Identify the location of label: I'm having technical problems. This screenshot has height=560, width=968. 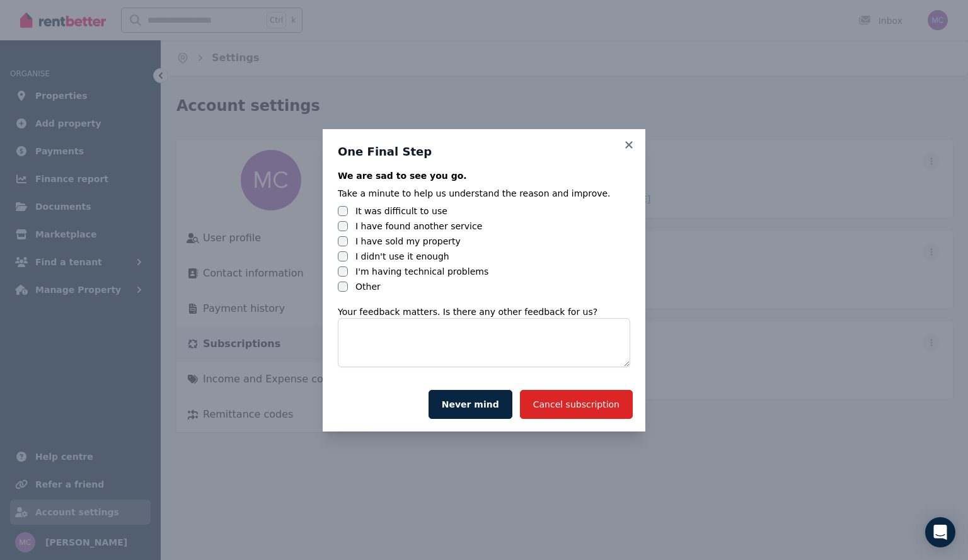
(422, 272).